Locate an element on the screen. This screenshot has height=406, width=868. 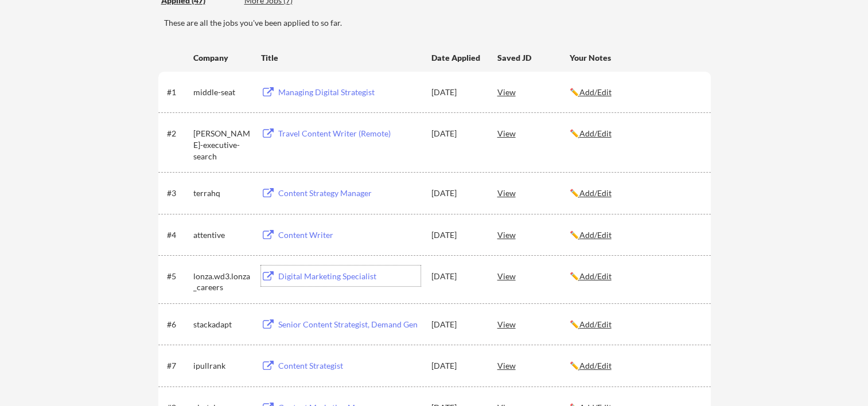
div: #4 is located at coordinates (177, 235).